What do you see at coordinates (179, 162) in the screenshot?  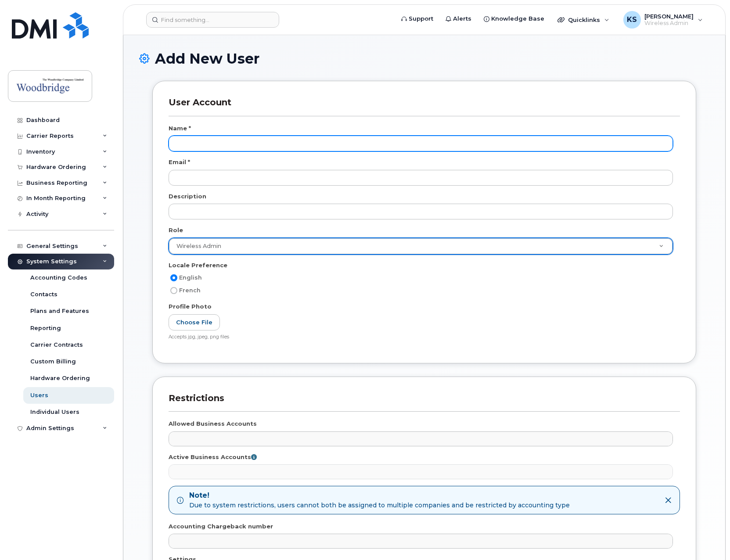 I see `label: Email *` at bounding box center [179, 162].